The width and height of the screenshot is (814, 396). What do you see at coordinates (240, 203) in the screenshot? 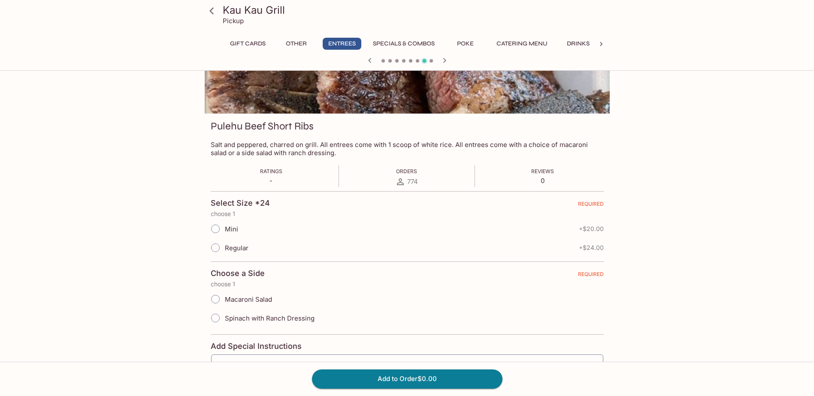
I see `h4: Select Size *24` at bounding box center [240, 203].